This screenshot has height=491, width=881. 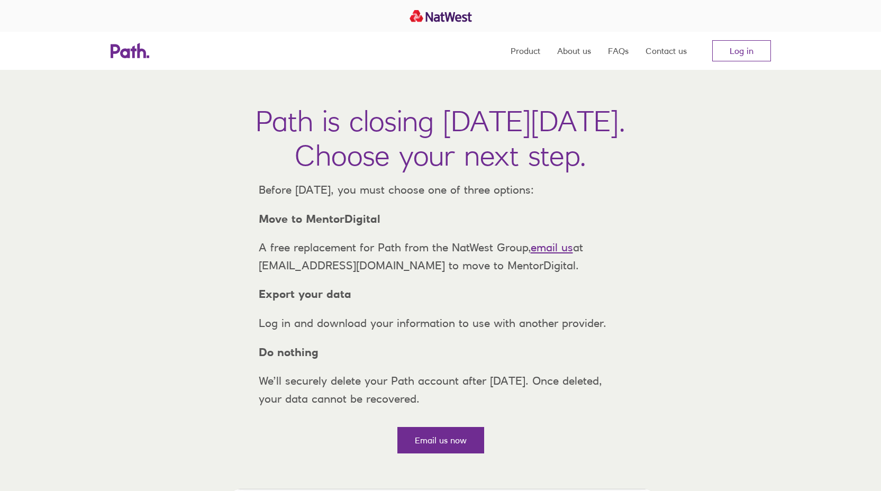 What do you see at coordinates (574, 51) in the screenshot?
I see `a: About us` at bounding box center [574, 51].